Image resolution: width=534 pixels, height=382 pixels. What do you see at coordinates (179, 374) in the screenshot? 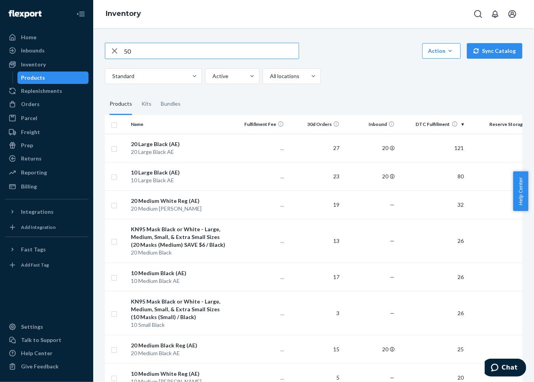
I see `div: 10 Medium White Reg (AE)` at bounding box center [179, 374].